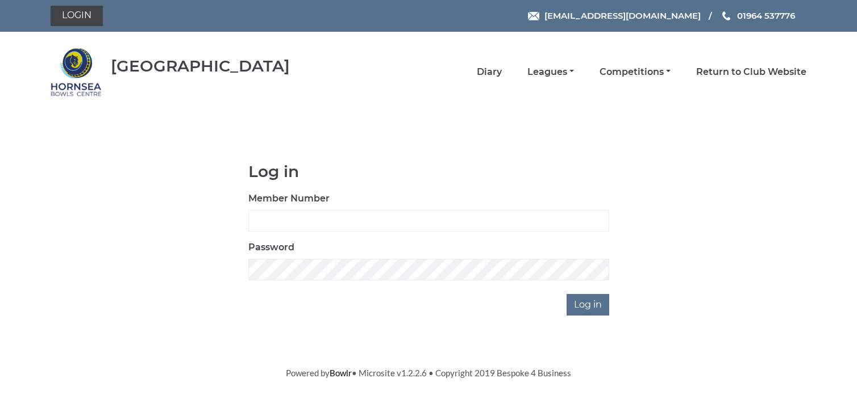  Describe the element at coordinates (751, 72) in the screenshot. I see `a: Return to Club Website` at that location.